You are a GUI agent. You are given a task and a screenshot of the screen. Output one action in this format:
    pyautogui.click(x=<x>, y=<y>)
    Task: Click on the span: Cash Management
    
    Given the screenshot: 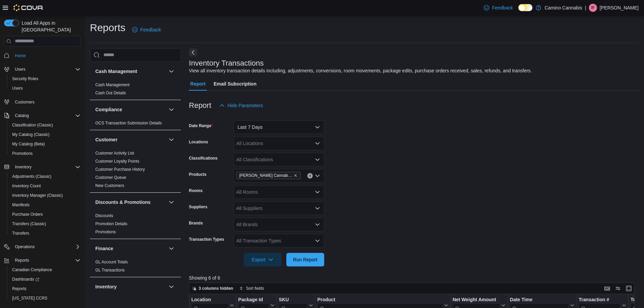 What is the action you would take?
    pyautogui.click(x=112, y=85)
    